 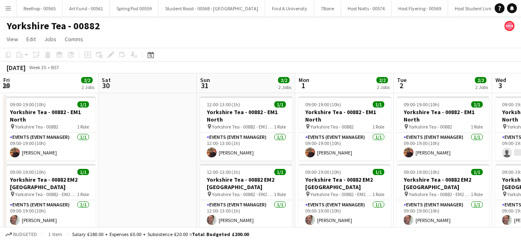 What do you see at coordinates (74, 39) in the screenshot?
I see `span: Comms` at bounding box center [74, 39].